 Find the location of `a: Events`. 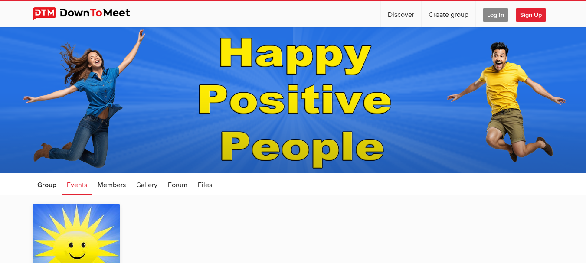

a: Events is located at coordinates (77, 184).